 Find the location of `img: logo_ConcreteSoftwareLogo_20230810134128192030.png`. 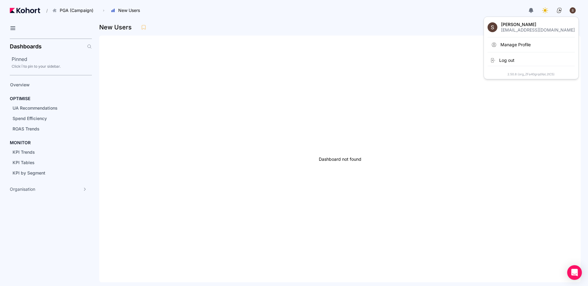

img: logo_ConcreteSoftwareLogo_20230810134128192030.png is located at coordinates (559, 10).